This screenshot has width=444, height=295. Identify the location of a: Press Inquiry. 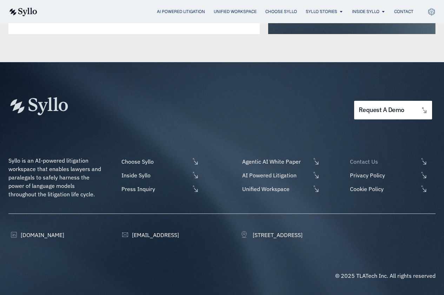
(159, 189).